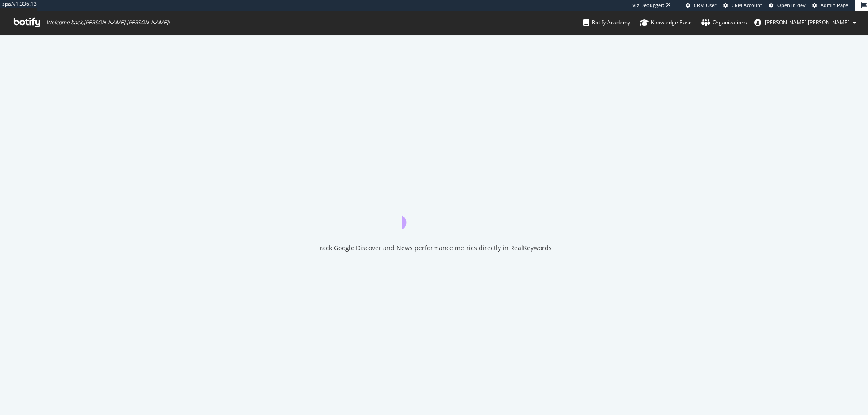  Describe the element at coordinates (747, 5) in the screenshot. I see `span: CRM Account` at that location.